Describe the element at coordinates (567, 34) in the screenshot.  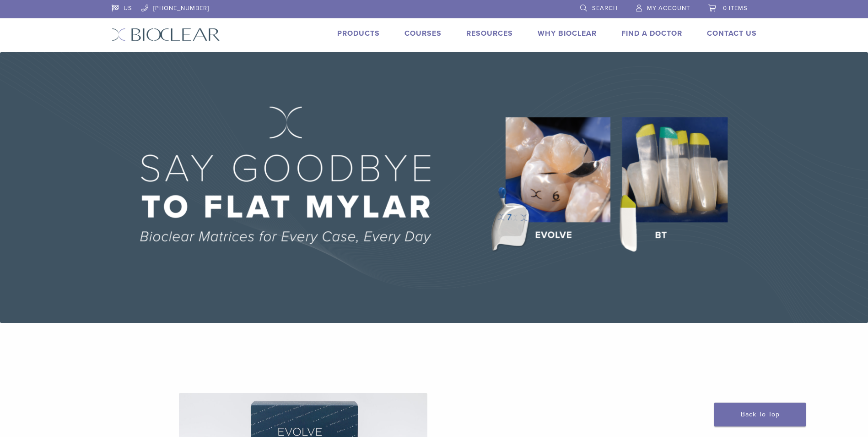
I see `a: Why Bioclear` at that location.